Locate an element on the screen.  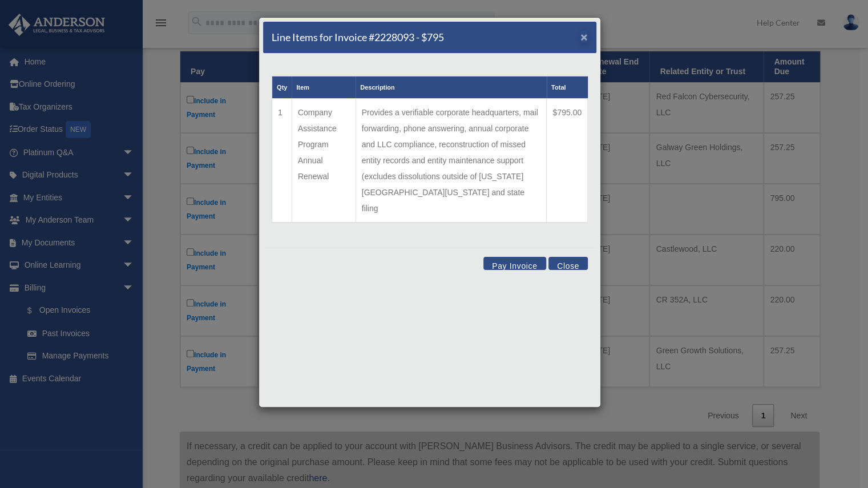
h5: Line Items for Invoice #2228093 - $795 is located at coordinates (357, 37).